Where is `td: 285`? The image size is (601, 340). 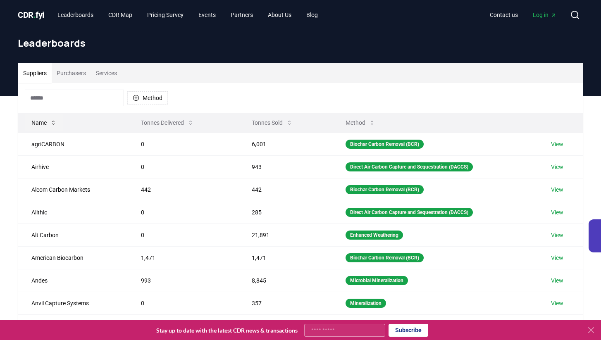
td: 285 is located at coordinates (285, 212).